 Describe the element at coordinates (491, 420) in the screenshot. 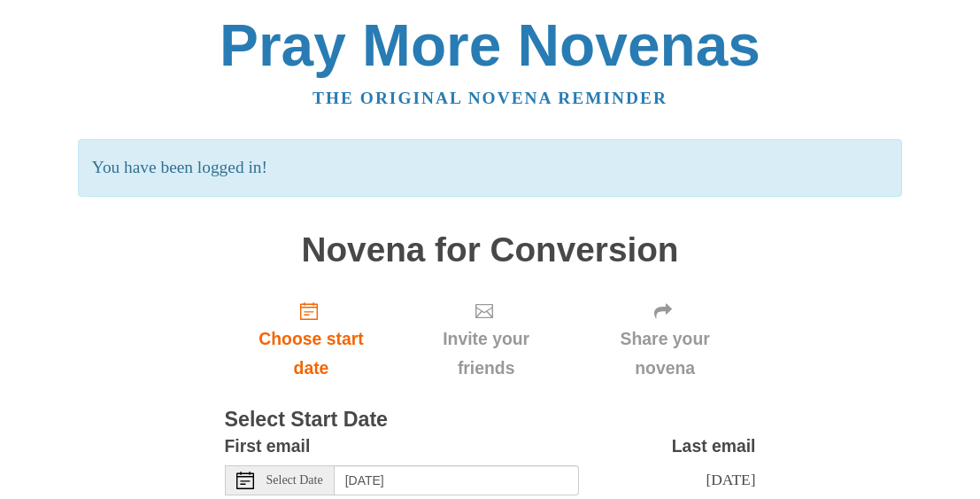

I see `h3: Select Start Date` at that location.